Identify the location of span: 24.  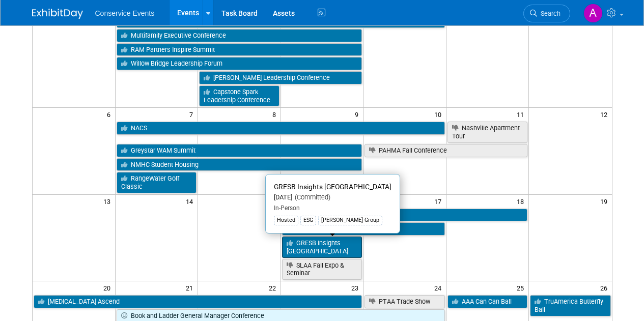
(439, 287).